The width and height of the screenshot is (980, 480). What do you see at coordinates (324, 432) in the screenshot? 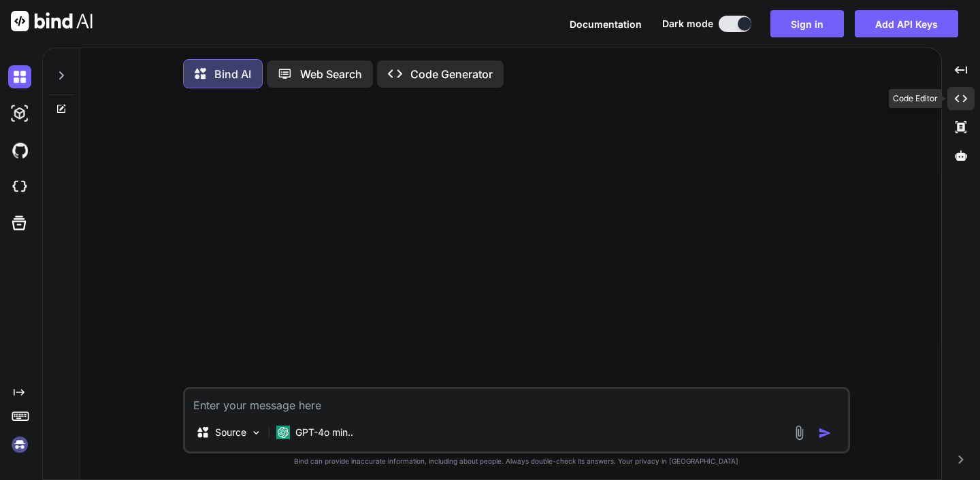
I see `p: GPT-4o min..` at bounding box center [324, 432].